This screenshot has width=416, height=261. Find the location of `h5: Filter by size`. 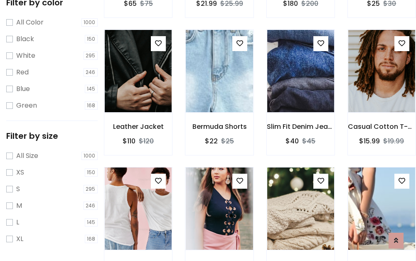

h5: Filter by size is located at coordinates (52, 136).